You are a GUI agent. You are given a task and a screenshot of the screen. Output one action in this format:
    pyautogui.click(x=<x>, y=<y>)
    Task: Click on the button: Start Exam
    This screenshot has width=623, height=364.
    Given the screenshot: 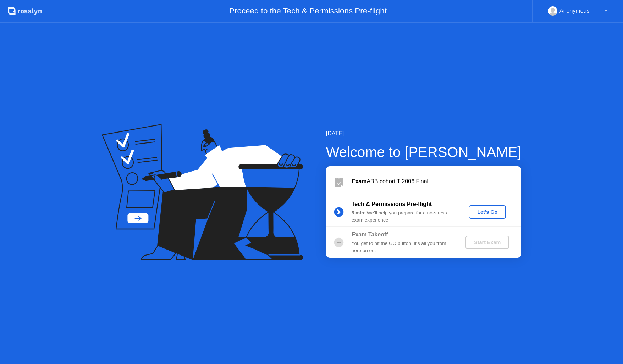 What is the action you would take?
    pyautogui.click(x=487, y=243)
    